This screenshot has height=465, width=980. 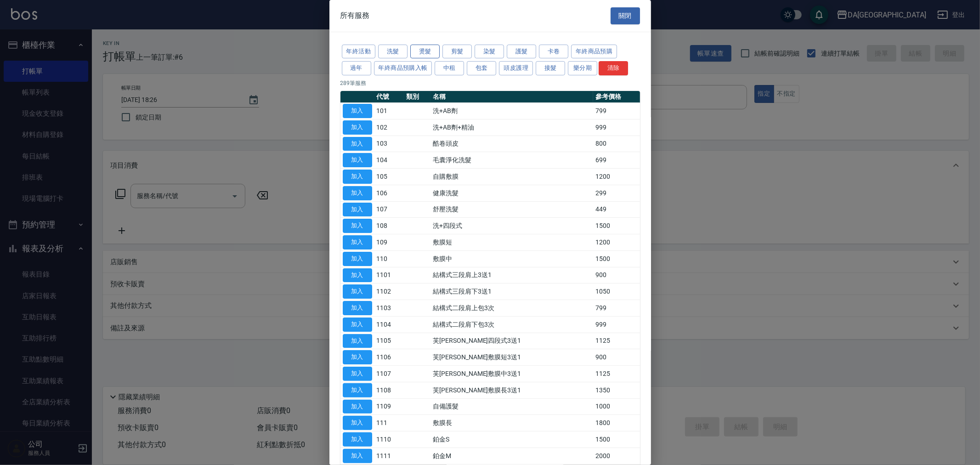 What do you see at coordinates (616, 210) in the screenshot?
I see `td: 449` at bounding box center [616, 210].